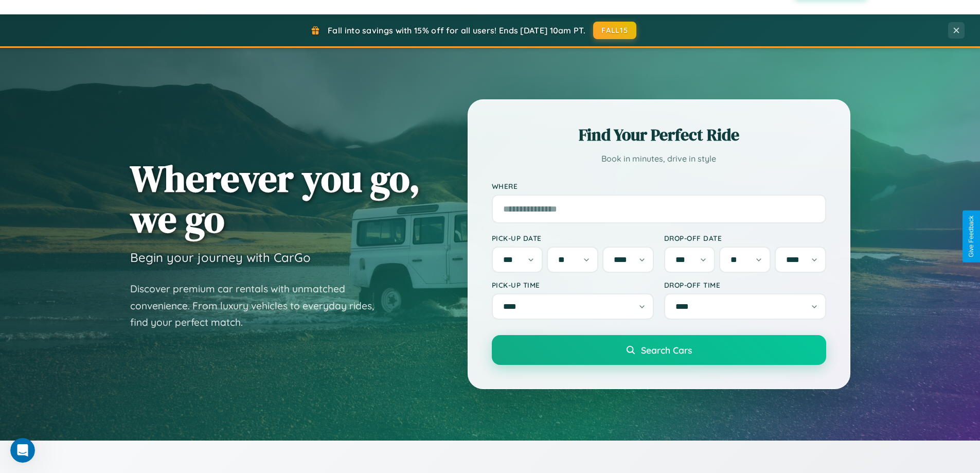 This screenshot has height=473, width=980. What do you see at coordinates (667, 350) in the screenshot?
I see `span: Search Cars` at bounding box center [667, 350].